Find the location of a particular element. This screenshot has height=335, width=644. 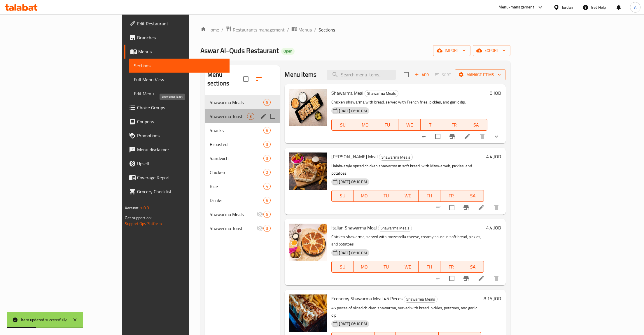

p: Halabi-style spiced chicken shawarma in soft bread, with Mtawameh, pickles, and potatoes. is located at coordinates (408, 170).